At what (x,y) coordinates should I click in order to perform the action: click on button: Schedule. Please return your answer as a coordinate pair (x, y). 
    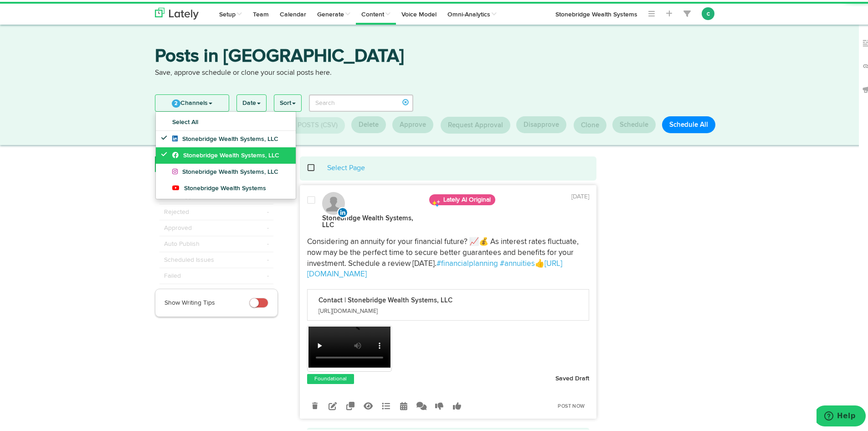
    Looking at the image, I should click on (634, 123).